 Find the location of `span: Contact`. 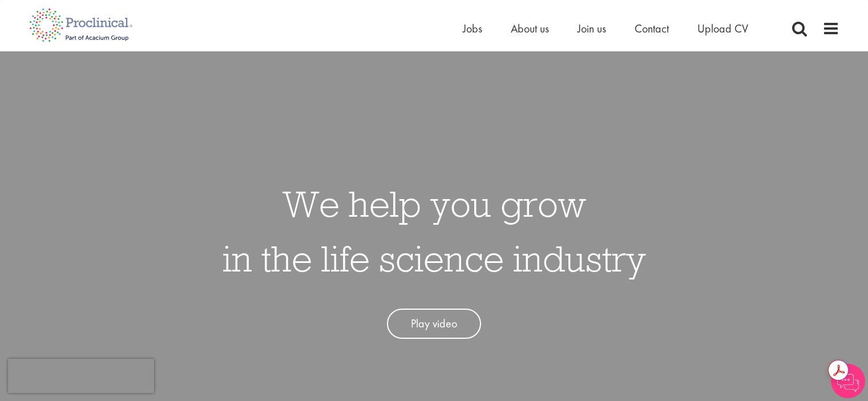

span: Contact is located at coordinates (652, 29).